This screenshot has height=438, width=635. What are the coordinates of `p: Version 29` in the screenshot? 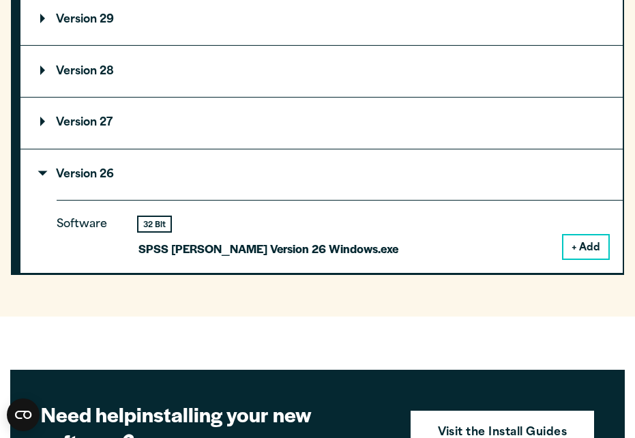 It's located at (77, 20).